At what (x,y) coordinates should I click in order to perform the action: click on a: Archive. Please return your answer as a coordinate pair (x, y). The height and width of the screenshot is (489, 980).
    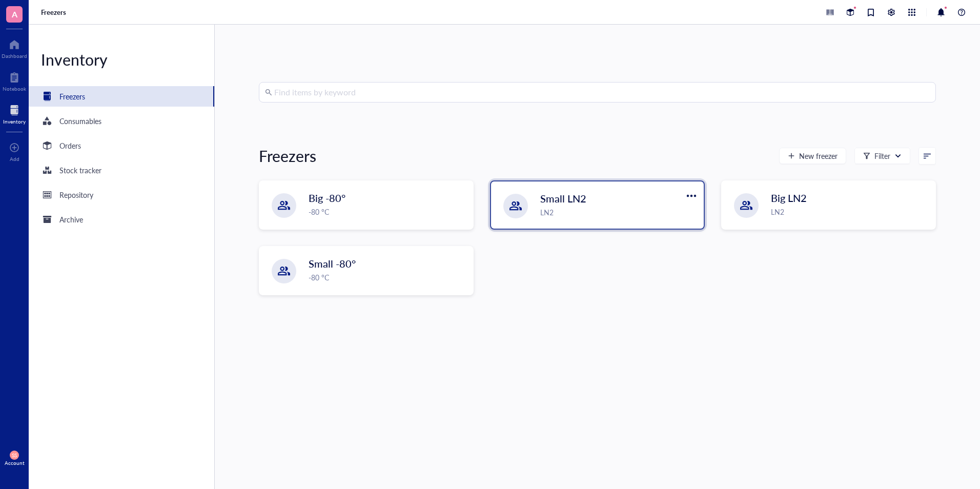
    Looking at the image, I should click on (121, 219).